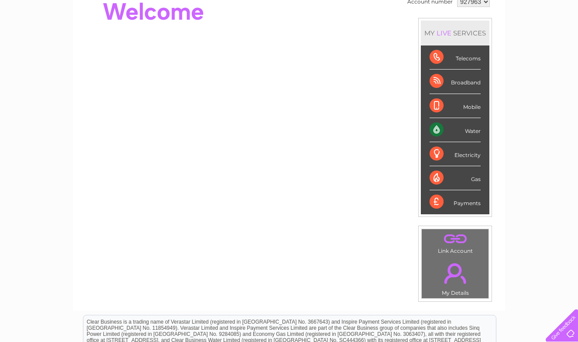 This screenshot has width=578, height=342. Describe the element at coordinates (509, 40) in the screenshot. I see `a: Blog` at that location.